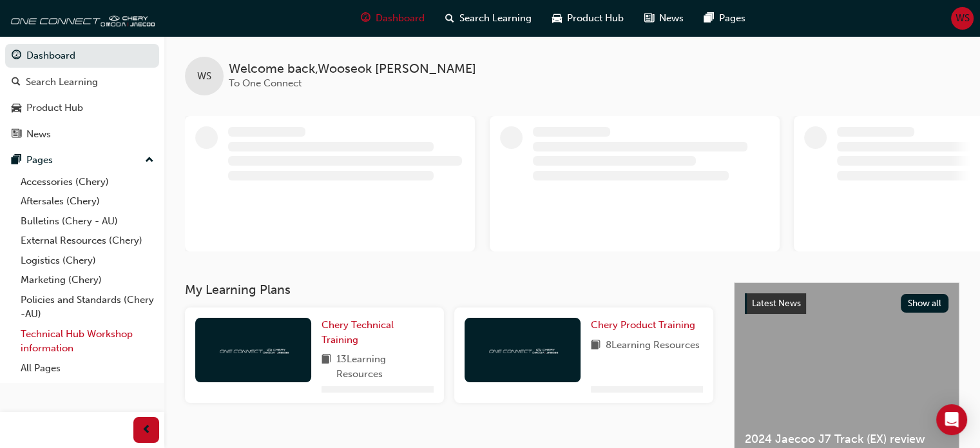 The image size is (980, 448). What do you see at coordinates (392, 18) in the screenshot?
I see `a: guage-iconDashboard` at bounding box center [392, 18].